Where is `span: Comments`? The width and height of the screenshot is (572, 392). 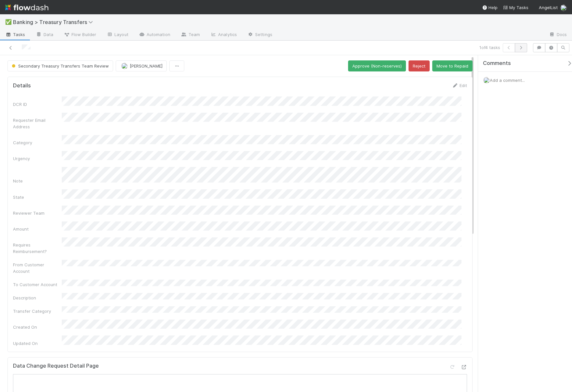
span: Comments is located at coordinates (497, 64).